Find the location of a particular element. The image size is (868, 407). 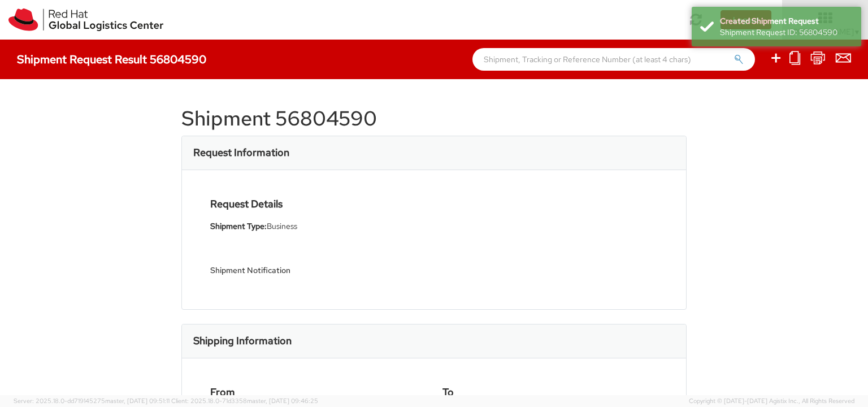

strong: Shipment Type: is located at coordinates (239, 226).